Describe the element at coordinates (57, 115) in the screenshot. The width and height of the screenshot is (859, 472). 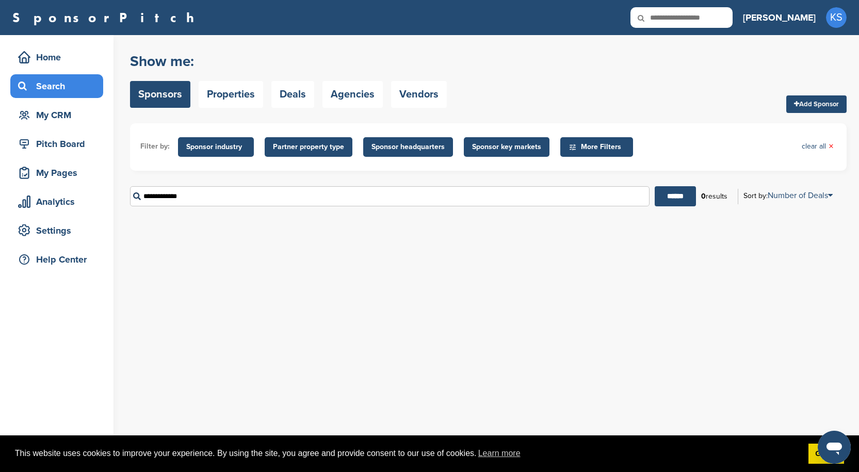
I see `a: My CRM` at that location.